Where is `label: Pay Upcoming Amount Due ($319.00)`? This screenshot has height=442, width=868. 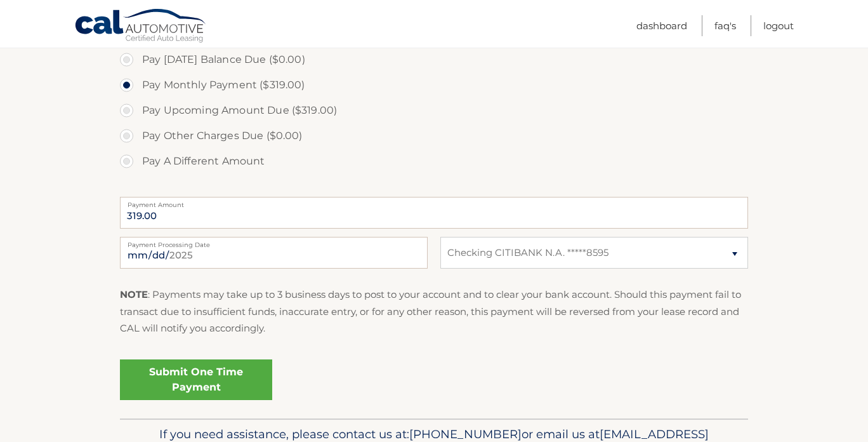 label: Pay Upcoming Amount Due ($319.00) is located at coordinates (434, 110).